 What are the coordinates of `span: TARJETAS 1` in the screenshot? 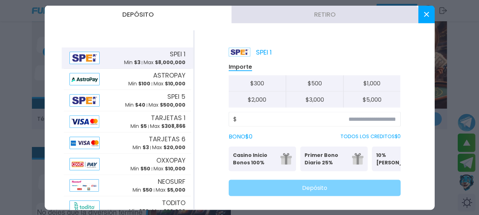 It's located at (168, 118).